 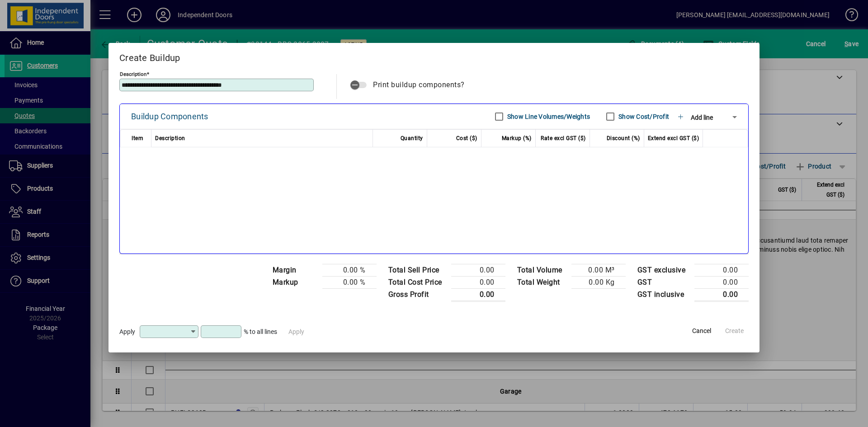 I want to click on span: Create, so click(x=734, y=331).